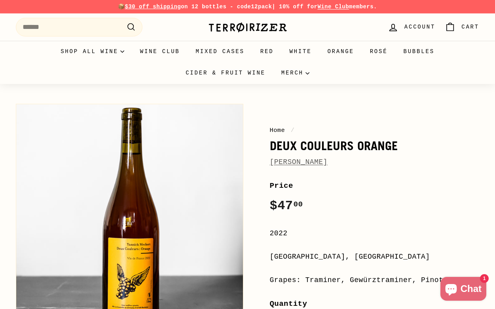 The width and height of the screenshot is (495, 309). Describe the element at coordinates (341, 51) in the screenshot. I see `a: Orange` at that location.